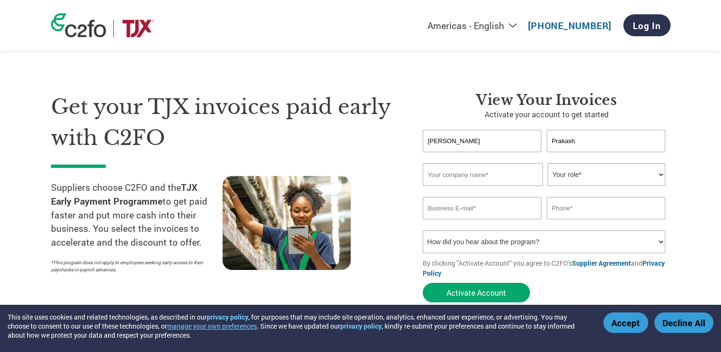 This screenshot has width=721, height=352. Describe the element at coordinates (606, 208) in the screenshot. I see `input: Phone*` at that location.